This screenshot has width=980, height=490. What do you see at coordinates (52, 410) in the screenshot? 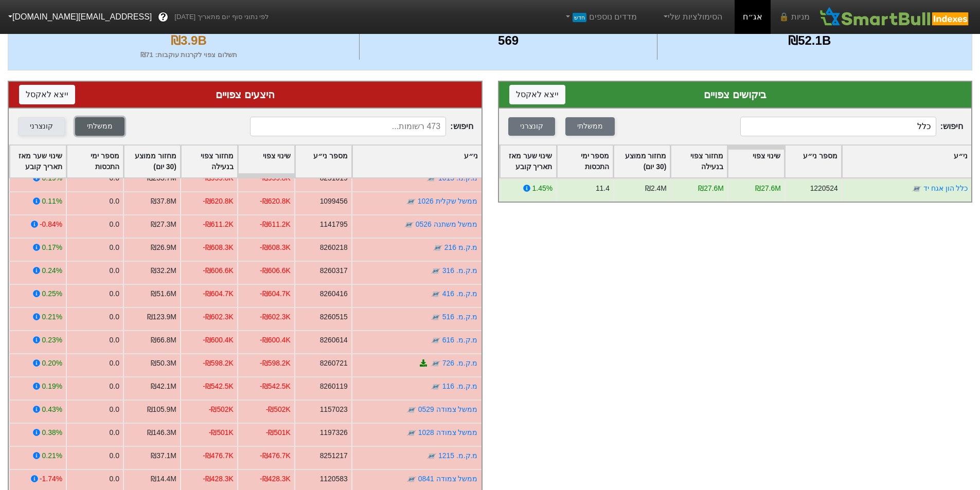
I see `div: 0.43%` at bounding box center [52, 410].